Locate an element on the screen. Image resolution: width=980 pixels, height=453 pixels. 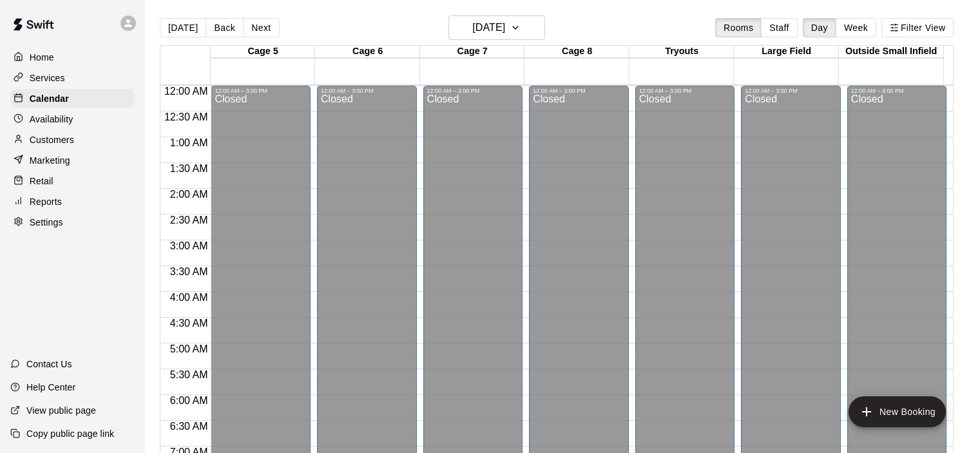
button: Back is located at coordinates (224, 28).